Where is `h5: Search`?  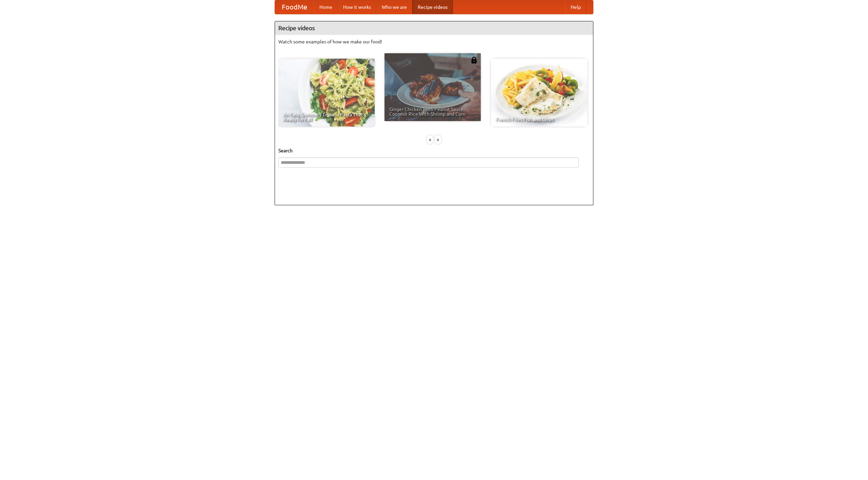
h5: Search is located at coordinates (434, 151).